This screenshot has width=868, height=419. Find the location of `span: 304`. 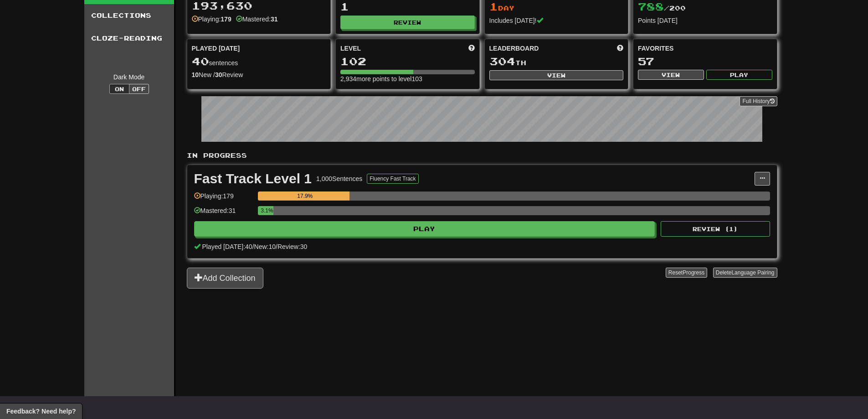

span: 304 is located at coordinates (502, 61).